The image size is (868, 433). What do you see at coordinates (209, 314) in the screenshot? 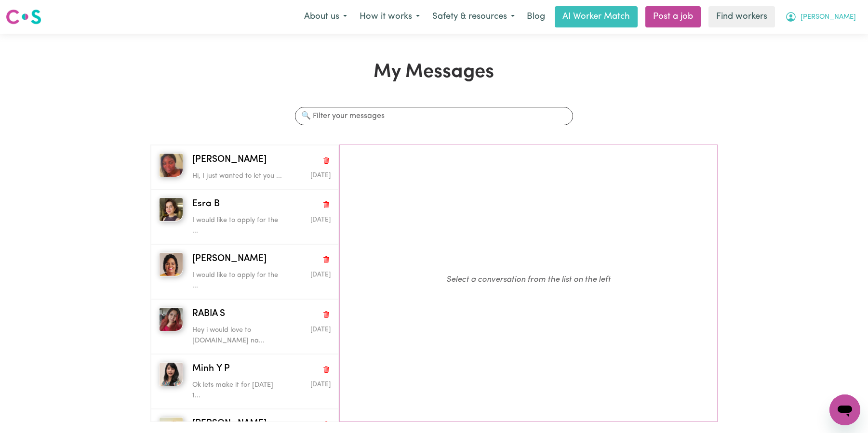
I see `span: RABIA S` at bounding box center [209, 314].